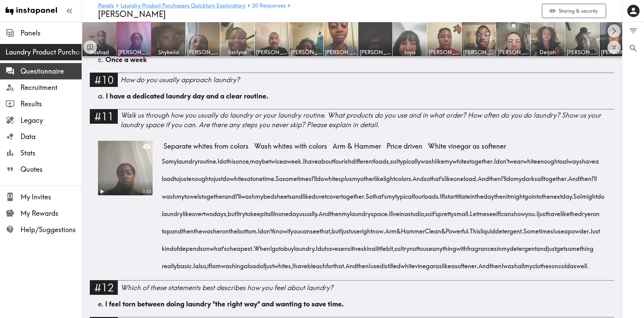 The image size is (644, 318). Describe the element at coordinates (218, 246) in the screenshot. I see `span: what's` at that location.